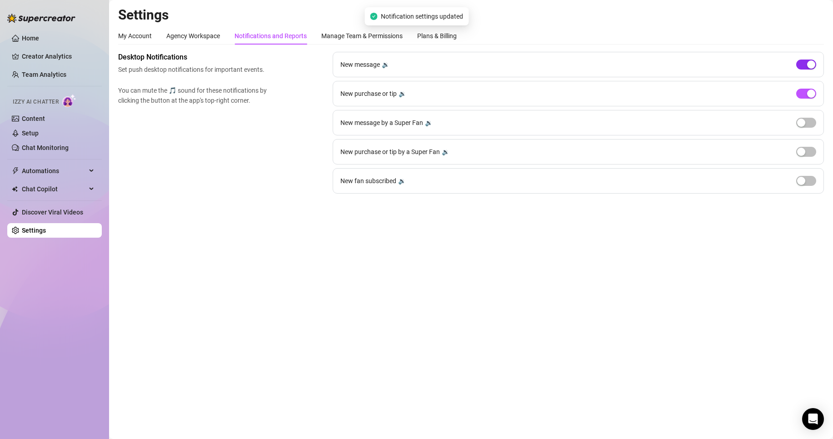 This screenshot has width=833, height=439. I want to click on span: Automations, so click(54, 171).